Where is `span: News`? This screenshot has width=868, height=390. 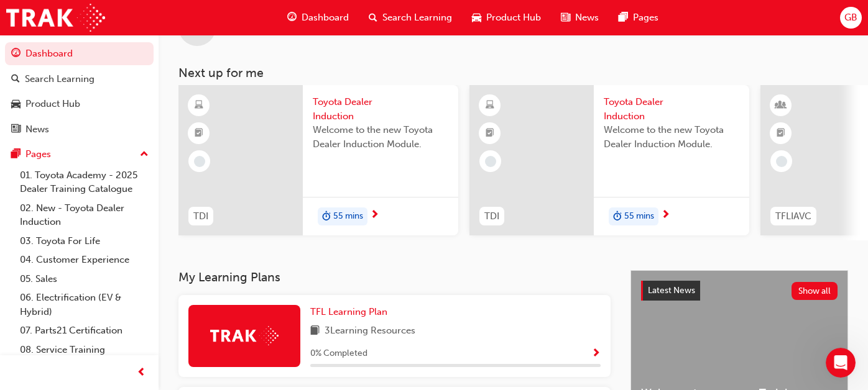 span: News is located at coordinates (587, 17).